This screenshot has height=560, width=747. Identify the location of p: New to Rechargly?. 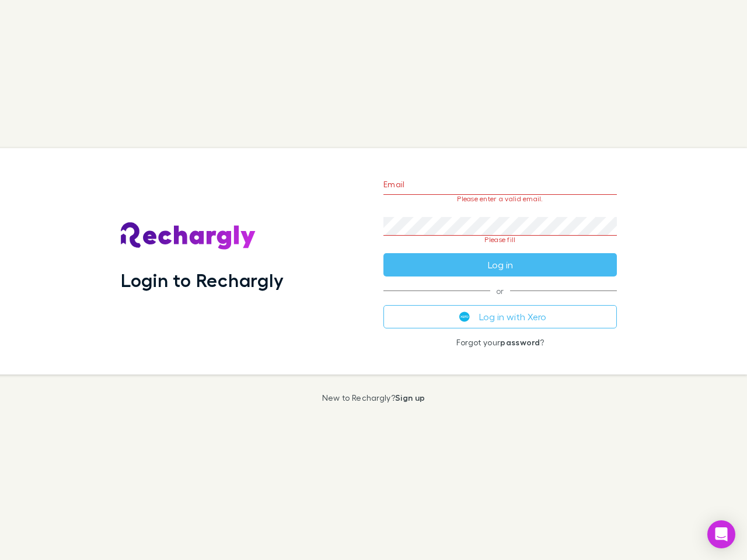
(374, 398).